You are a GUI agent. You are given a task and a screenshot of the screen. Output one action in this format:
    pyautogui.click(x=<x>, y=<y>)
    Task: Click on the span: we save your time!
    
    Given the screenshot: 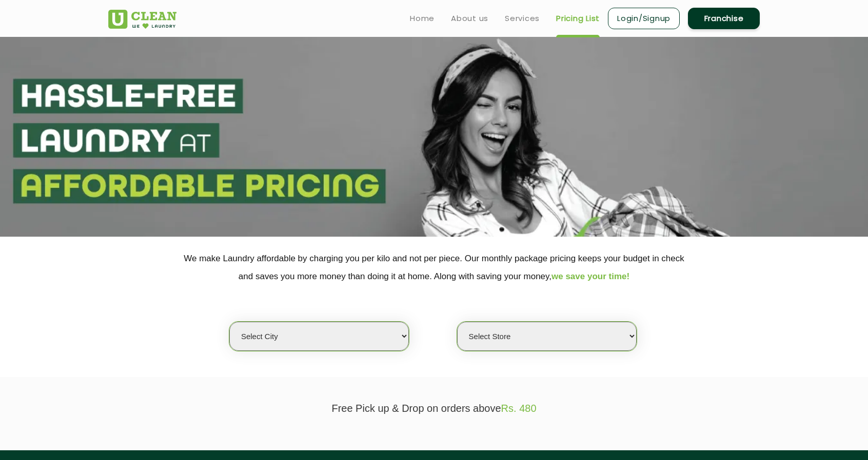 What is the action you would take?
    pyautogui.click(x=590, y=276)
    